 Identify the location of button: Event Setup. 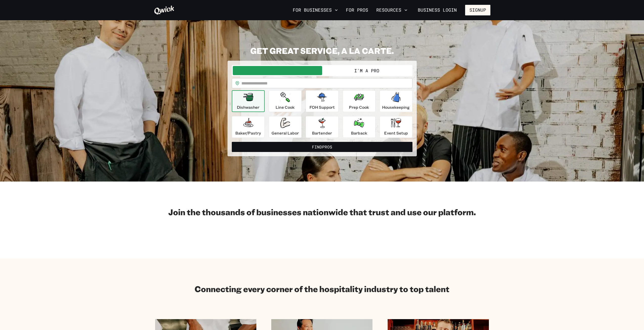
(396, 127).